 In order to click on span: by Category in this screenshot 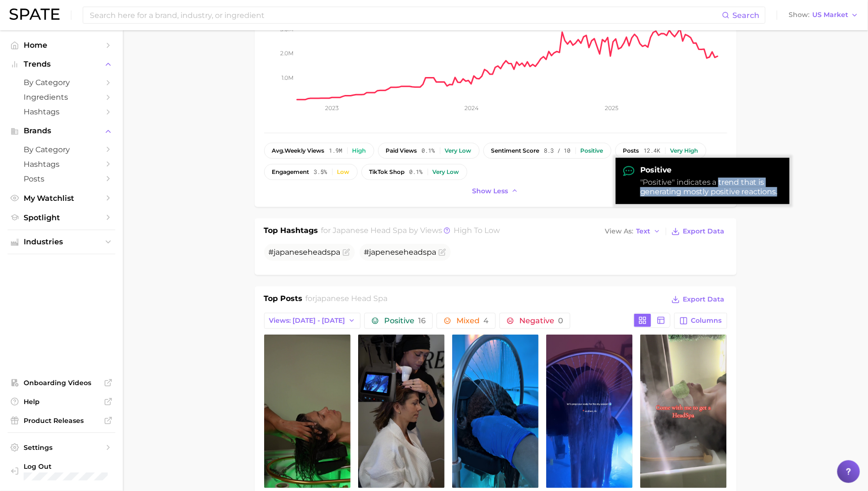, I will do `click(62, 82)`.